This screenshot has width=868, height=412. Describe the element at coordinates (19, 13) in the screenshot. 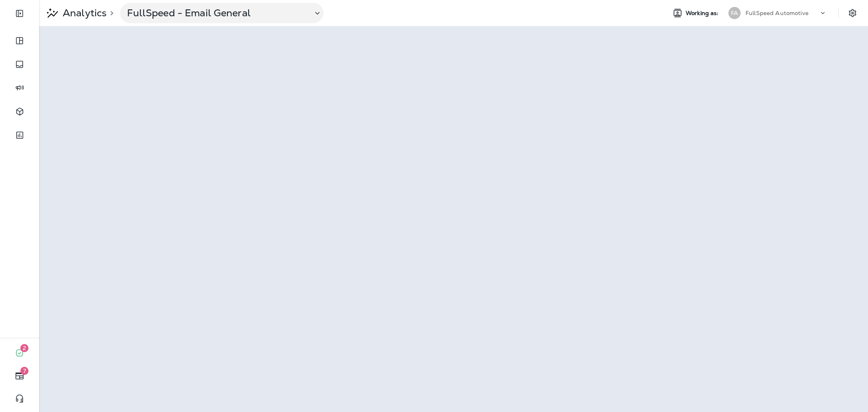

I see `button: Expand Sidebar` at that location.